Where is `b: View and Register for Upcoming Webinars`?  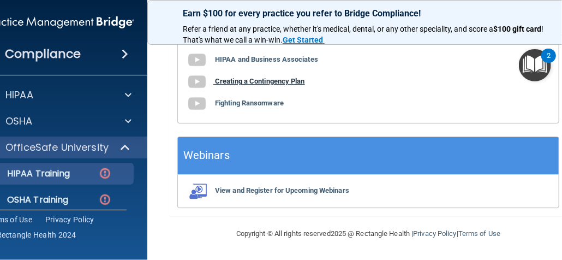 b: View and Register for Upcoming Webinars is located at coordinates (282, 190).